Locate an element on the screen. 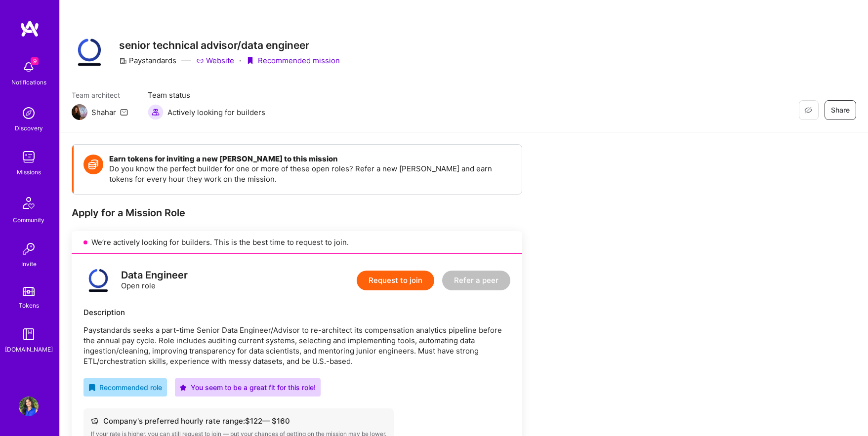 This screenshot has height=436, width=868. i: icon PurpleStar is located at coordinates (184, 388).